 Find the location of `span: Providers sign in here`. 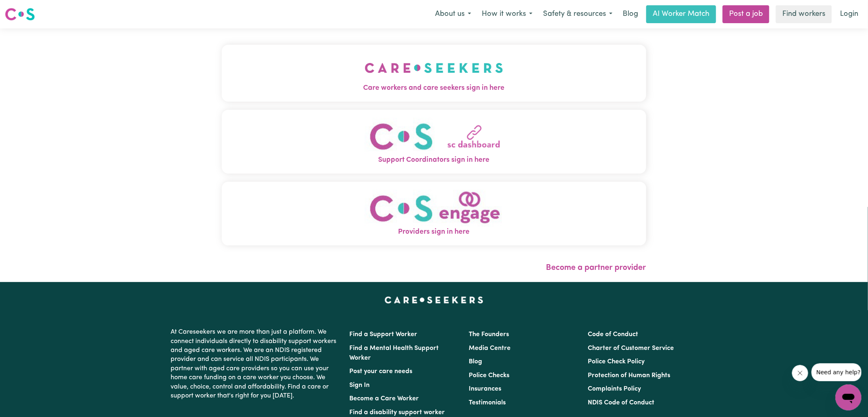

span: Providers sign in here is located at coordinates (434, 232).